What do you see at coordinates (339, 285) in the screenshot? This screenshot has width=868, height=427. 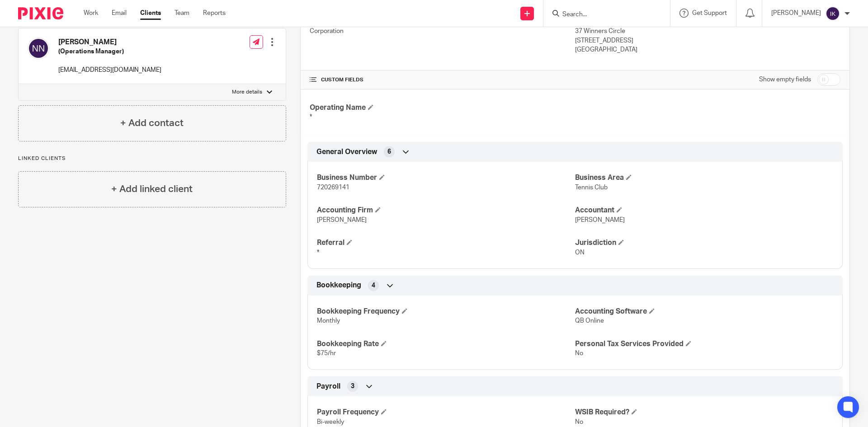 I see `span: Bookkeeping` at bounding box center [339, 285].